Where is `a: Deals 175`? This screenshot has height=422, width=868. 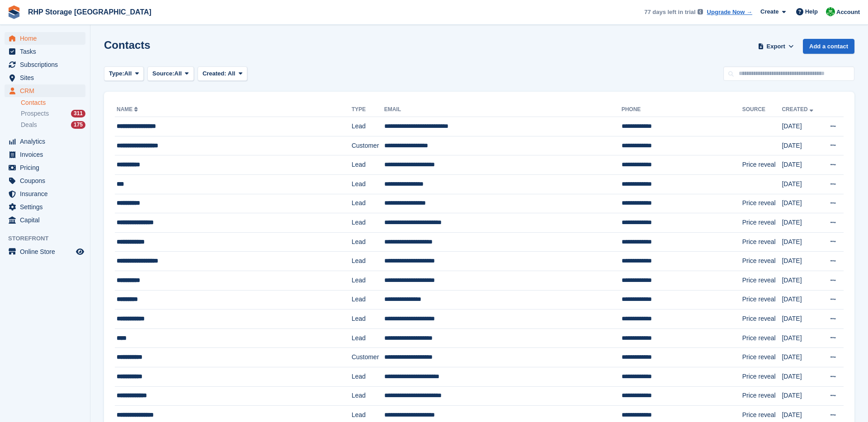
a: Deals 175 is located at coordinates (53, 124).